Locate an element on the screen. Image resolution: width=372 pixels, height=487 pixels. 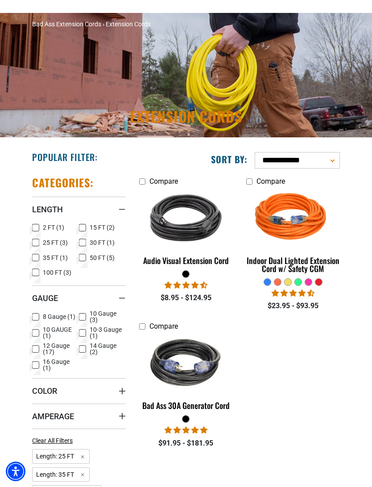
span: 15 FT (2) is located at coordinates (102, 228).